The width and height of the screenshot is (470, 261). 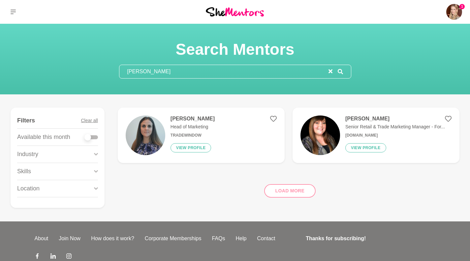 What do you see at coordinates (369, 239) in the screenshot?
I see `h4: Thanks for subscribing!` at bounding box center [369, 239].